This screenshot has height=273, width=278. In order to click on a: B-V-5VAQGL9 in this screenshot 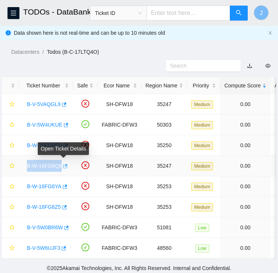, I will do `click(44, 104)`.